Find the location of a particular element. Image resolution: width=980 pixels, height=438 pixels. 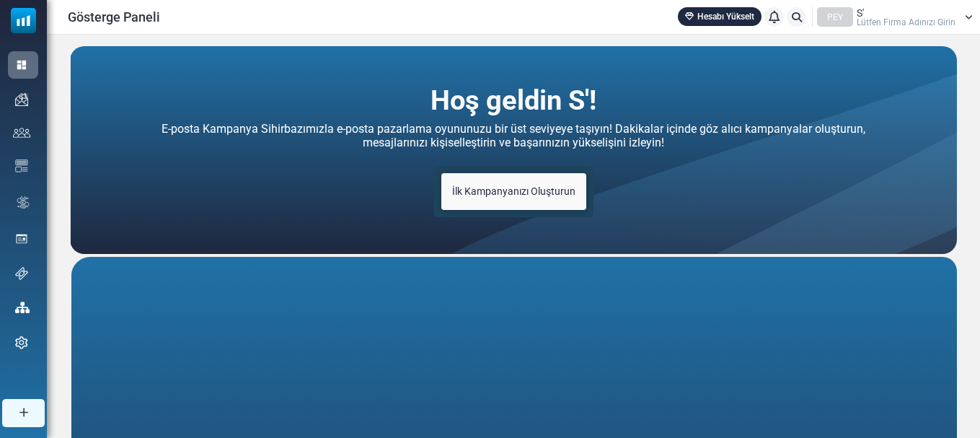

font: Hesabı Yükselt is located at coordinates (725, 17).